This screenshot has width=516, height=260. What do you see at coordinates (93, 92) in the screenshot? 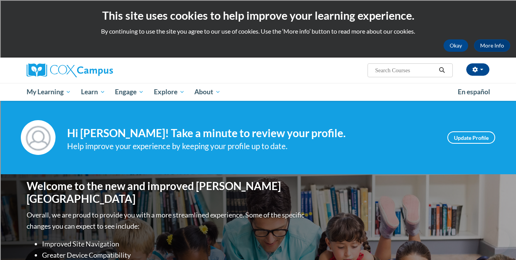
I see `span: Learn` at bounding box center [93, 92].